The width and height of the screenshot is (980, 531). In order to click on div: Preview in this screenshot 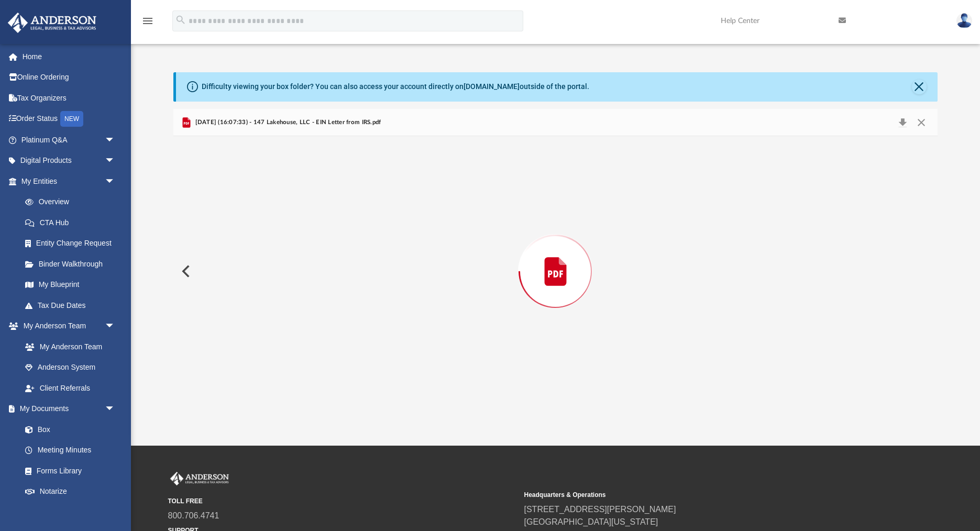, I will do `click(555, 258)`.